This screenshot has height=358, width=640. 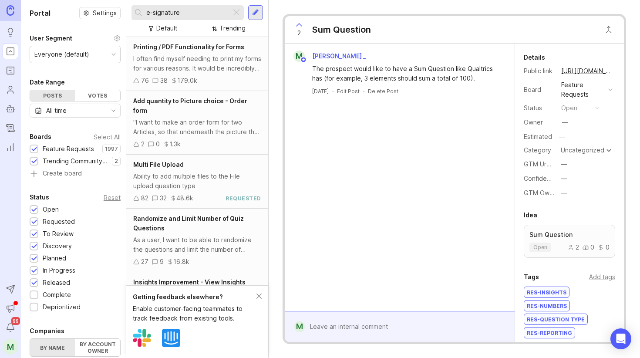 I want to click on div: Select All, so click(x=107, y=137).